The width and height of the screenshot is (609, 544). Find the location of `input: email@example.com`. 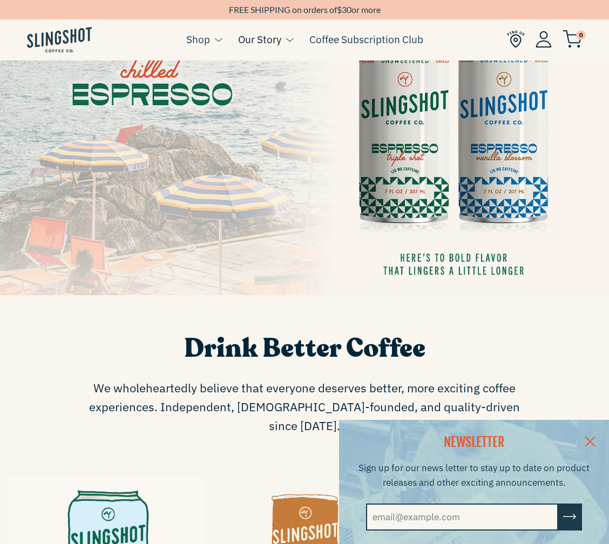

input: email@example.com is located at coordinates (462, 517).